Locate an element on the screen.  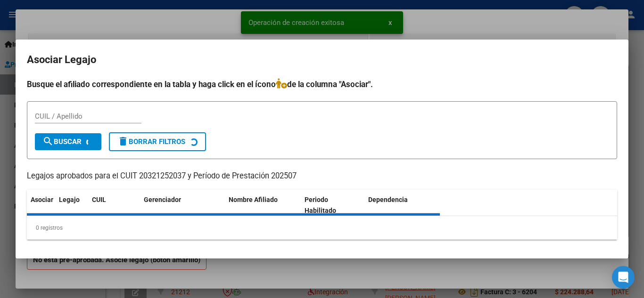
datatable-header-cell: Asociar is located at coordinates (41, 205).